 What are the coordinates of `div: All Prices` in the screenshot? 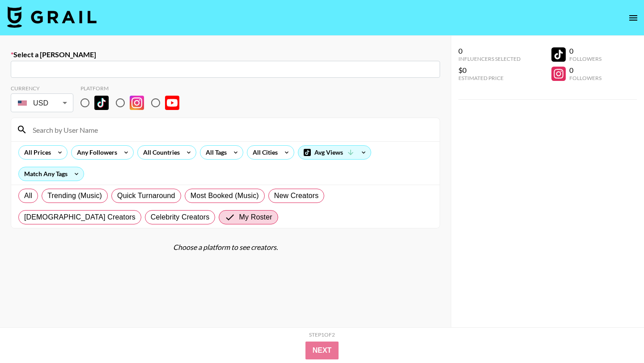 It's located at (35, 152).